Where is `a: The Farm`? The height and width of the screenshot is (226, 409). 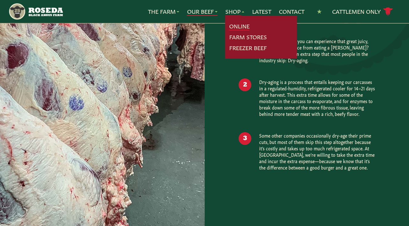
a: The Farm is located at coordinates (163, 11).